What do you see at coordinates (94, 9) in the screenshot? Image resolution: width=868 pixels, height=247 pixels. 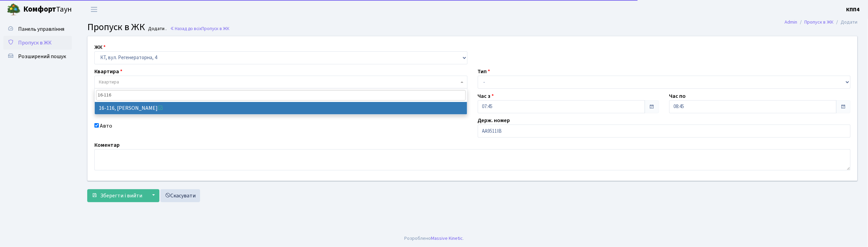 I see `button: Переключити навігацію` at bounding box center [94, 9].